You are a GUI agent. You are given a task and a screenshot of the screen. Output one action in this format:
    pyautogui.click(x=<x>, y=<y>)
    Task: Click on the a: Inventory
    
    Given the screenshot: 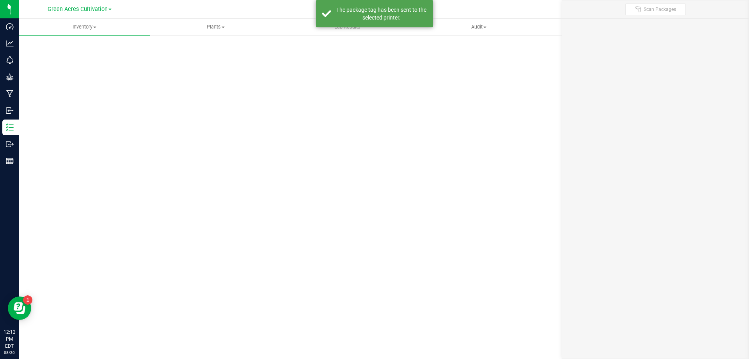 What is the action you would take?
    pyautogui.click(x=84, y=27)
    